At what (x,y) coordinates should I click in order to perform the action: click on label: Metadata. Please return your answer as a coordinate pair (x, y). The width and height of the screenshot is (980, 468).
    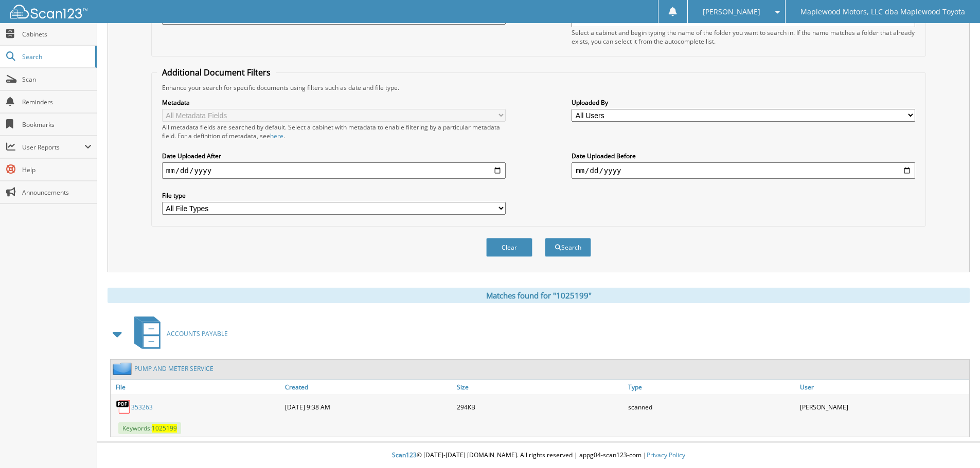
    Looking at the image, I should click on (334, 102).